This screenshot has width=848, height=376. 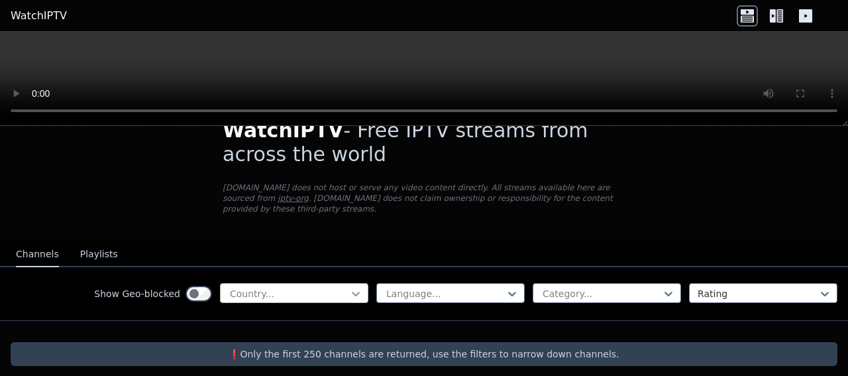 I want to click on a: WatchIPTV, so click(x=38, y=16).